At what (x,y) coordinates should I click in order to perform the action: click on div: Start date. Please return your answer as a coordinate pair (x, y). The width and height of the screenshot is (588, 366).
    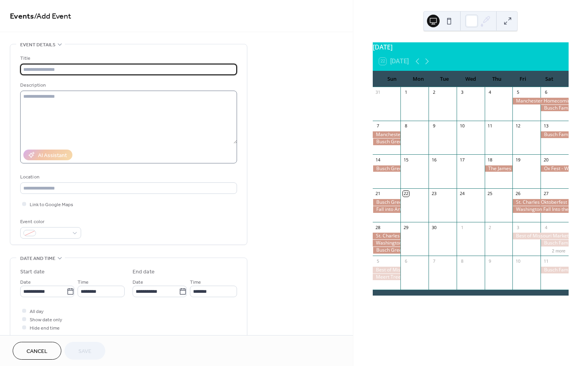
    Looking at the image, I should click on (33, 272).